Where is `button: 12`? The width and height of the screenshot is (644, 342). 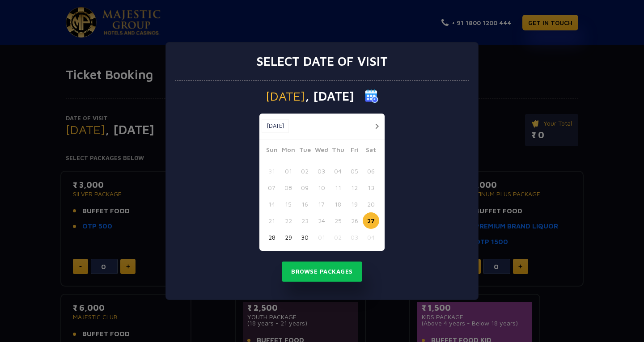 button: 12 is located at coordinates (354, 187).